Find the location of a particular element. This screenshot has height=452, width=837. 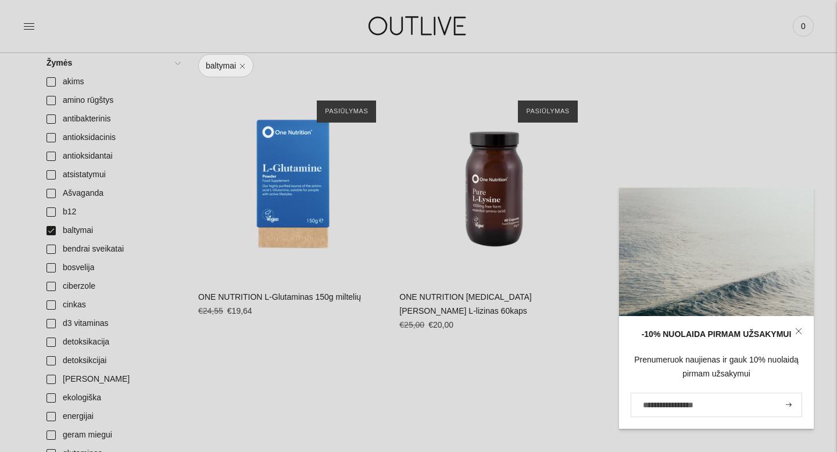

a: antioksidacinis is located at coordinates (113, 138).